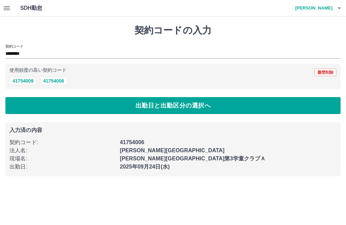 This screenshot has width=346, height=225. Describe the element at coordinates (132, 142) in the screenshot. I see `b: 41754006` at that location.